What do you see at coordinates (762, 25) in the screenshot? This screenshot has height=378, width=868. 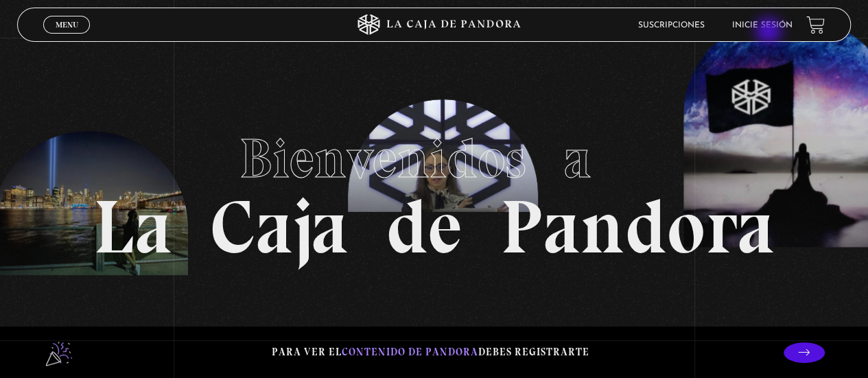 I see `a: Inicie sesión` at bounding box center [762, 25].